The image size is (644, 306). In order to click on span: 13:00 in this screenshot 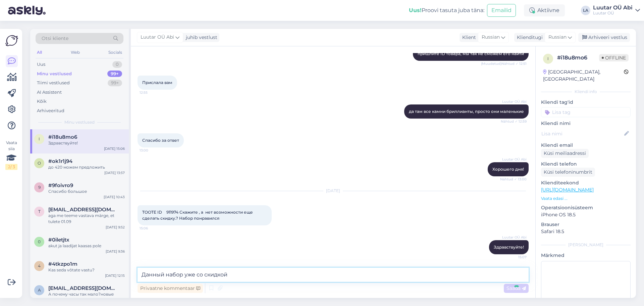, I will do `click(152, 150)`.